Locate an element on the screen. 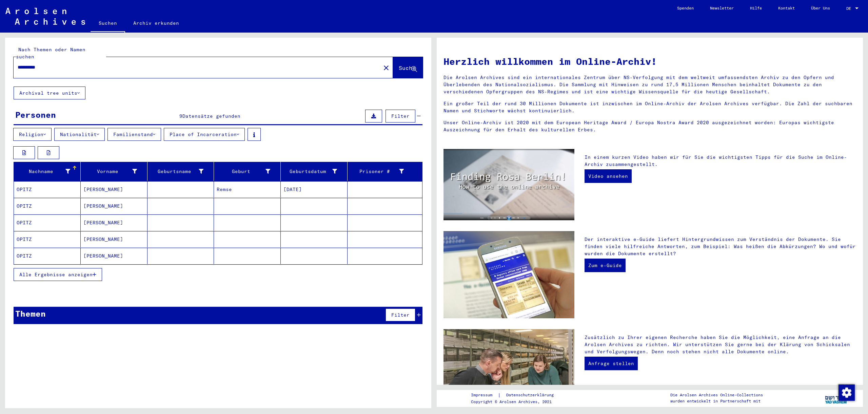 The image size is (868, 414). p: Die Arolsen Archives Online-Collections is located at coordinates (716, 395).